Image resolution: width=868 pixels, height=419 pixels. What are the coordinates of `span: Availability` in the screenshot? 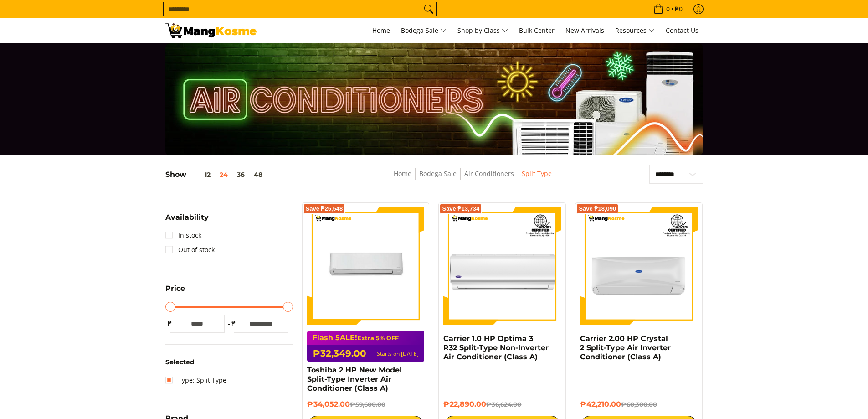 It's located at (187, 217).